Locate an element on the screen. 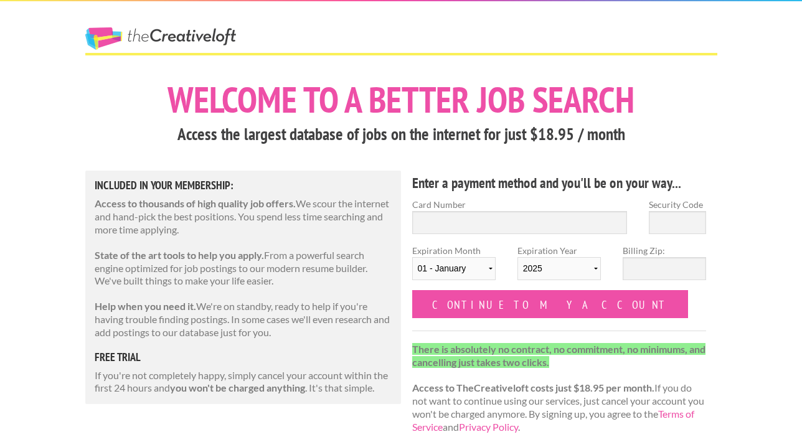 Image resolution: width=802 pixels, height=442 pixels. strong: you won't be charged anything is located at coordinates (237, 387).